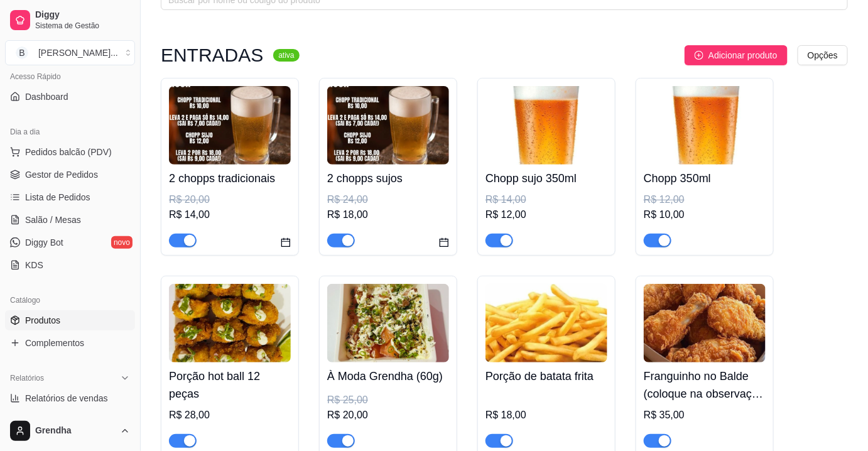 The height and width of the screenshot is (451, 868). I want to click on h4: 2 chopps sujos, so click(388, 179).